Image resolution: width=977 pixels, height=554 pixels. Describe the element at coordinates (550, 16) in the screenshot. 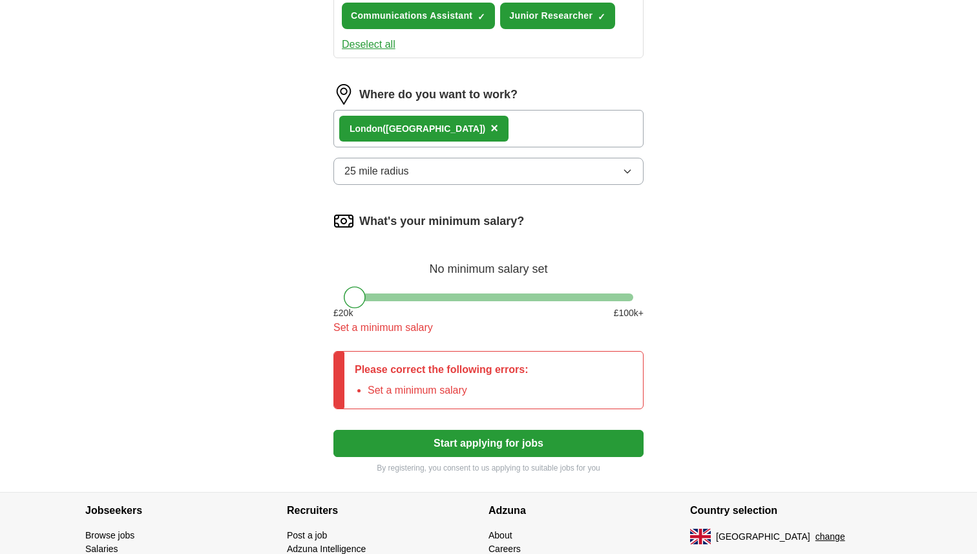

I see `span: Junior Researcher` at that location.